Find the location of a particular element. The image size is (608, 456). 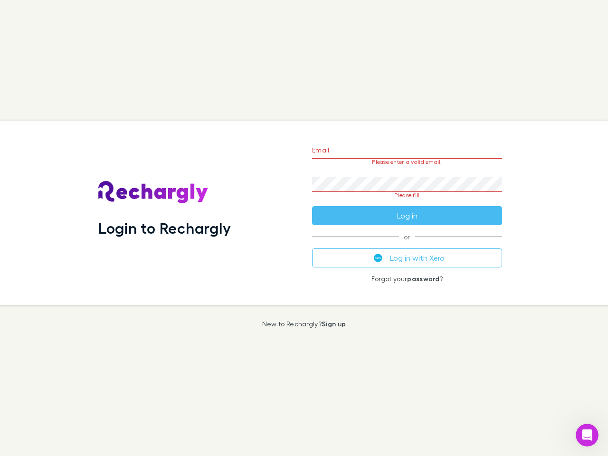

p: Forgot your ? is located at coordinates (407, 279).